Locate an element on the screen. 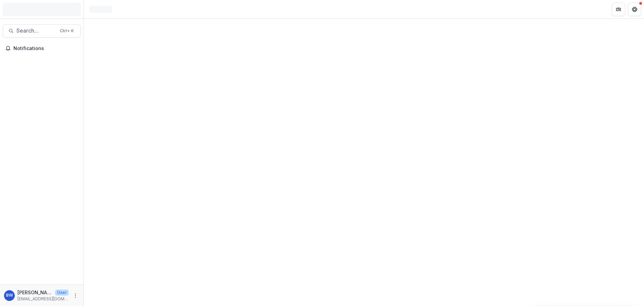 The image size is (644, 306). button: Search... is located at coordinates (42, 31).